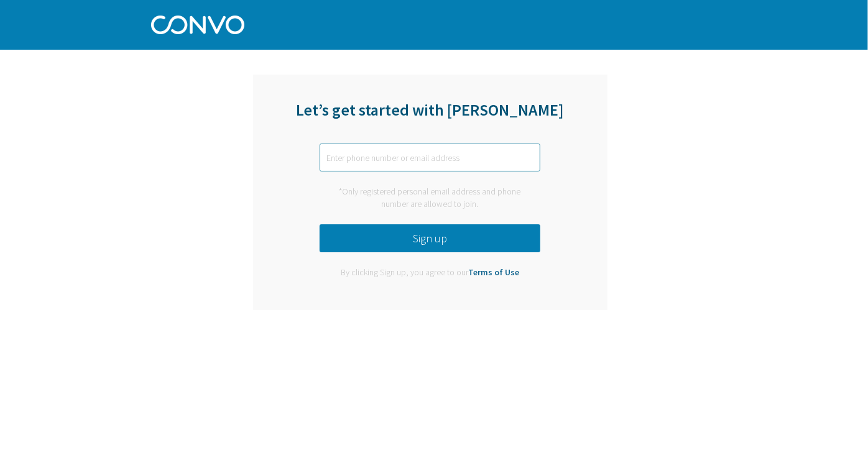  Describe the element at coordinates (430, 157) in the screenshot. I see `input: Enter phone number or email address` at that location.